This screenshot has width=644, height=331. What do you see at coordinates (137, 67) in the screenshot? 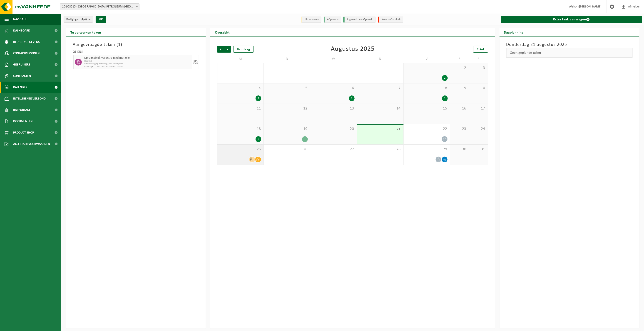
I see `span: Aanvrager: LOGISTIEKE AFDELING Q8 OILS` at bounding box center [137, 67].